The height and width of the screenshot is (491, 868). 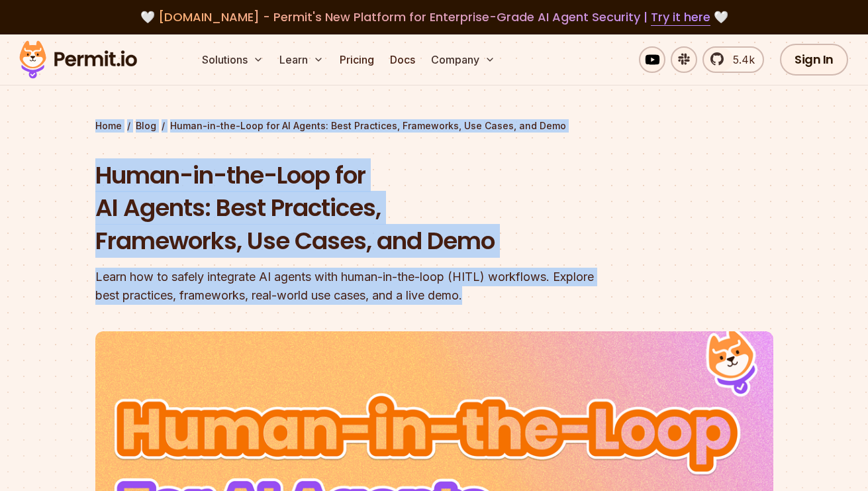 I want to click on a: Sign In, so click(x=813, y=60).